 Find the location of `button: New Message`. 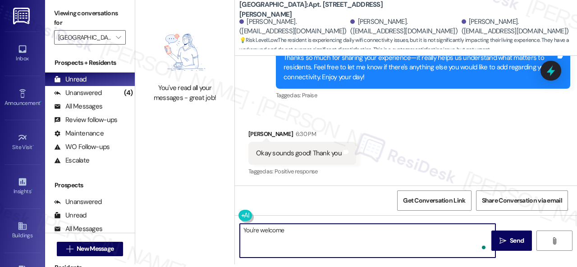

button: New Message is located at coordinates (90, 249).